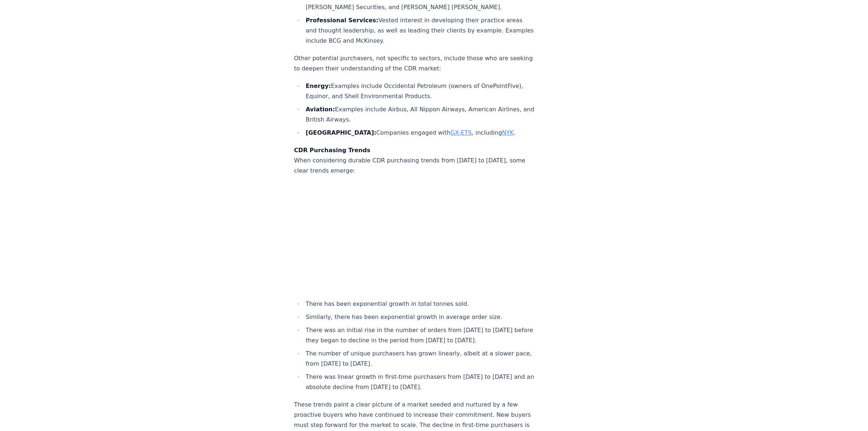 The width and height of the screenshot is (868, 431). Describe the element at coordinates (420, 304) in the screenshot. I see `li: There has been exponential growth in total tonnes sold.` at that location.